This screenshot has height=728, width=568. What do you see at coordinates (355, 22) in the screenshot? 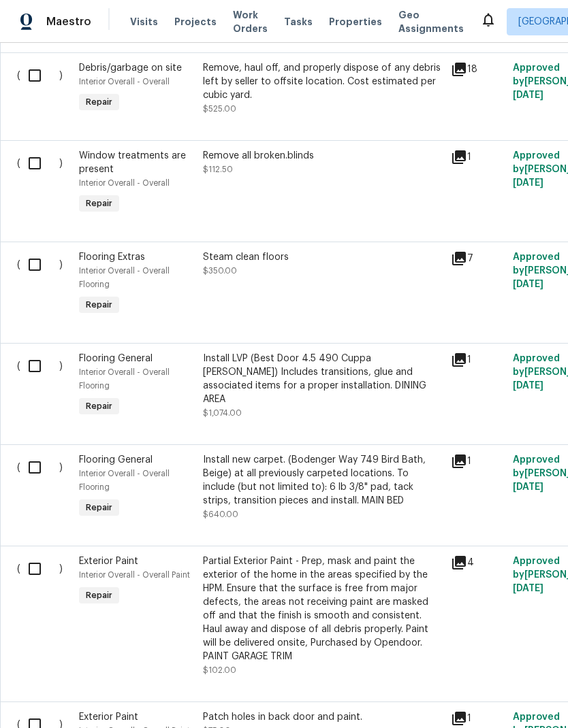
I see `span: Properties` at bounding box center [355, 22].